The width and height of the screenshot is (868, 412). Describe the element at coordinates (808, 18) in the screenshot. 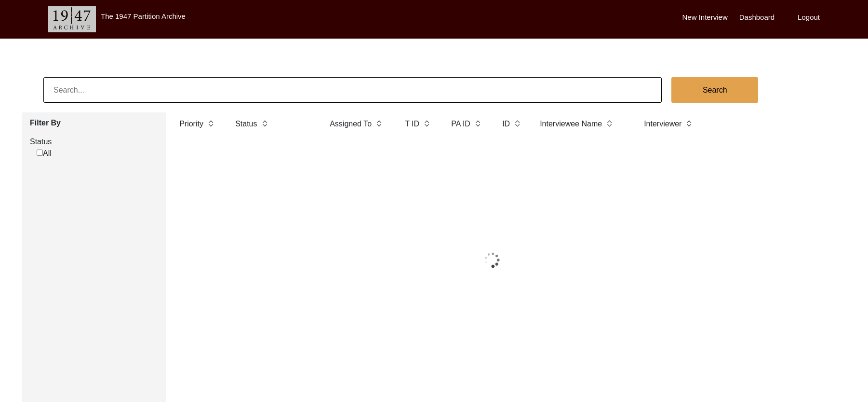

I see `label: Logout` at that location.